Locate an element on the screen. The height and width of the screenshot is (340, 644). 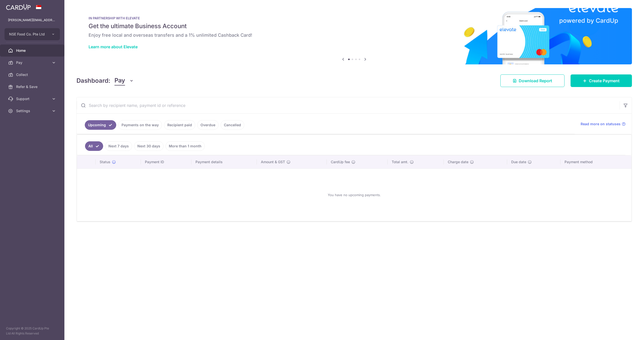
span: Status is located at coordinates (105, 162).